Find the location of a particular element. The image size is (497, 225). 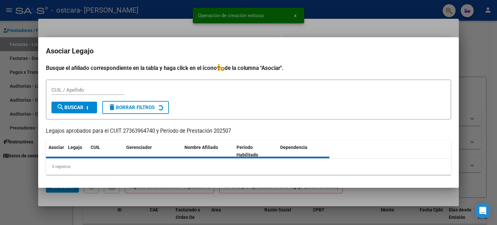

button: Buscar is located at coordinates (74, 108).